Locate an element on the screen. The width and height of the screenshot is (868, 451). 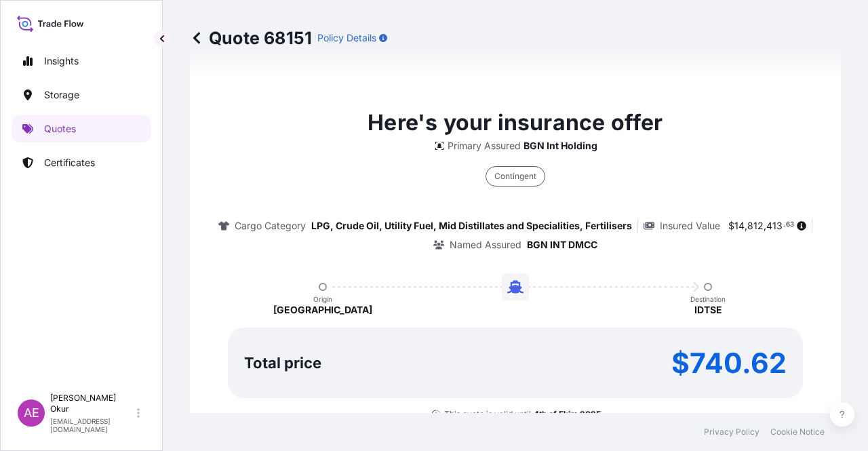
p: $740.62 is located at coordinates (729, 363).